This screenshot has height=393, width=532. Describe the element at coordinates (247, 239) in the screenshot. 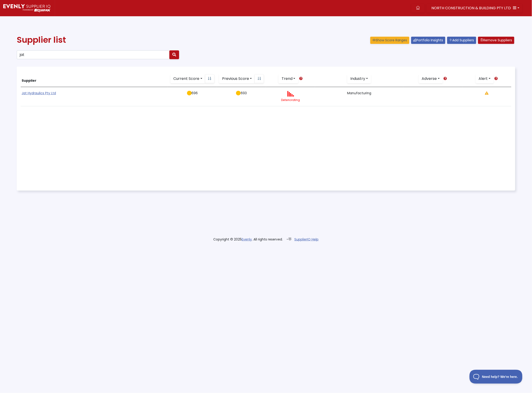

I see `a: Evenly` at that location.